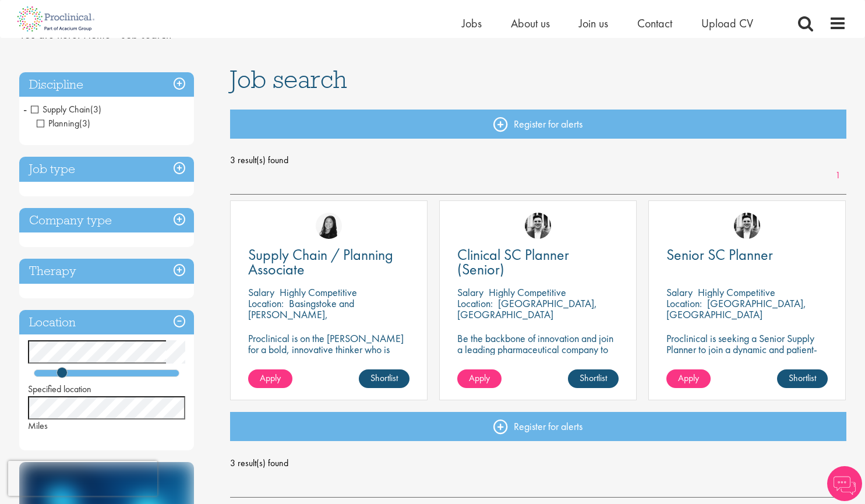 Image resolution: width=865 pixels, height=504 pixels. What do you see at coordinates (106, 84) in the screenshot?
I see `div: Discipline` at bounding box center [106, 84].